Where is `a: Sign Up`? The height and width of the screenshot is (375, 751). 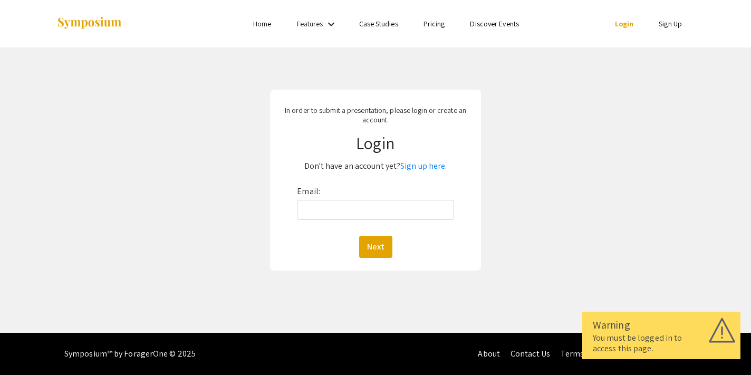
a: Sign Up is located at coordinates (670, 24).